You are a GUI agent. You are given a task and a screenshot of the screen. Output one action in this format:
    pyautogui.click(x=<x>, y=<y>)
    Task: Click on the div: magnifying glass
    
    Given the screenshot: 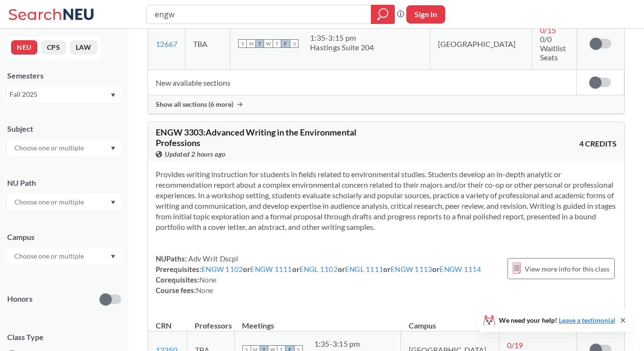 What is the action you would take?
    pyautogui.click(x=383, y=14)
    